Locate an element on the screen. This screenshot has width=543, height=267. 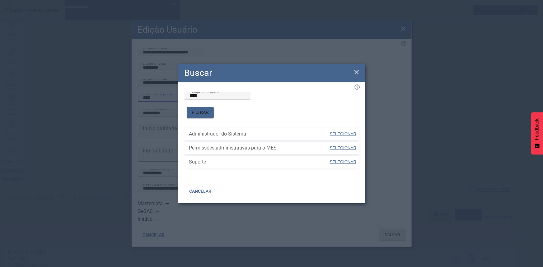
span: Suporte is located at coordinates (259, 162).